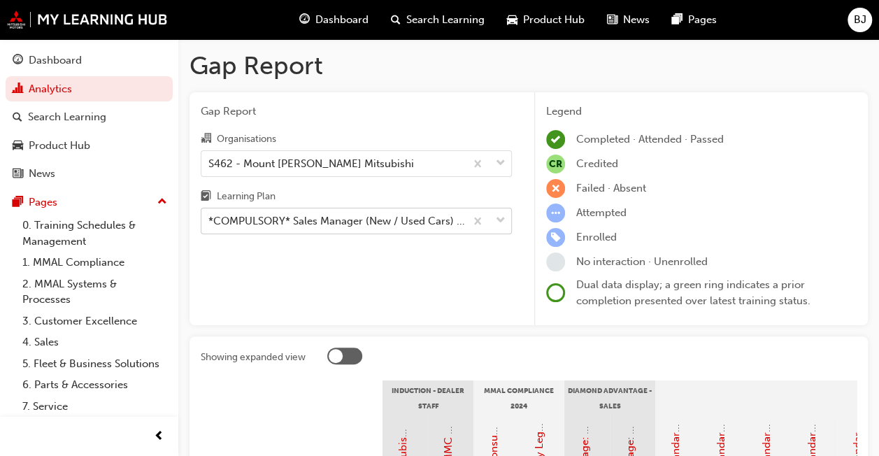 Image resolution: width=879 pixels, height=456 pixels. What do you see at coordinates (555, 237) in the screenshot?
I see `span: learningRecordVerb_ENROLL-icon` at bounding box center [555, 237].